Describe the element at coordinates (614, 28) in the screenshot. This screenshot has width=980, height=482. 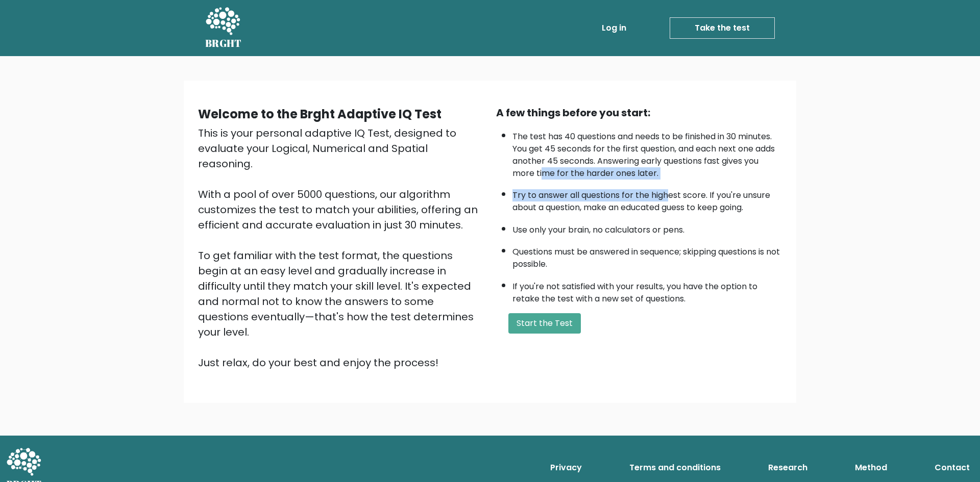
I see `a: Log in` at that location.